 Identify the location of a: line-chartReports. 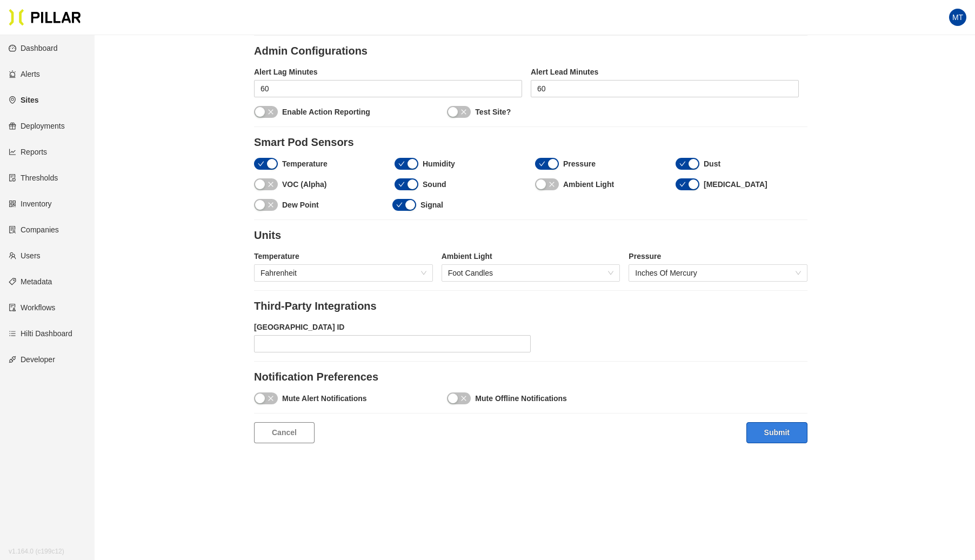
(27, 152).